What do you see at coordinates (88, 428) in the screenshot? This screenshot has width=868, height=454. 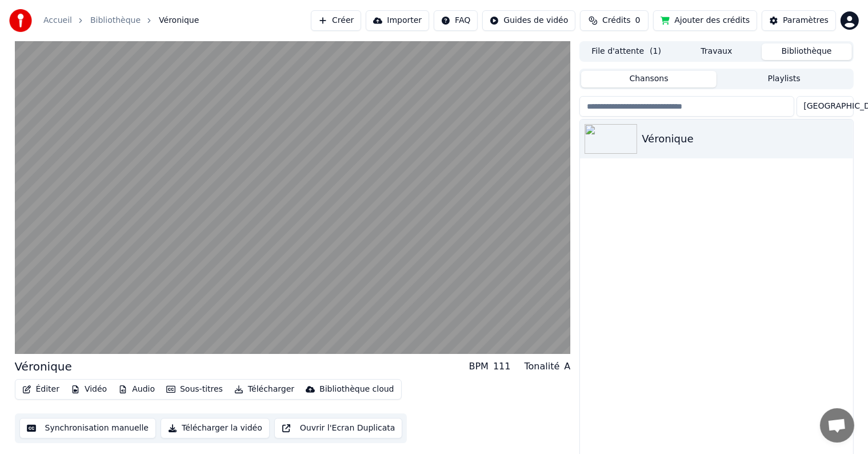 I see `button: Synchronisation manuelle` at bounding box center [88, 428].